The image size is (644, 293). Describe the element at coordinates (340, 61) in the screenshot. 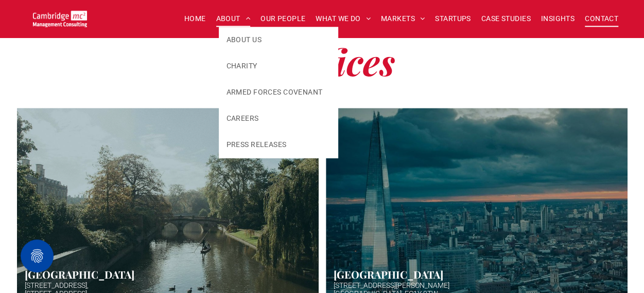

I see `span: Offices` at that location.